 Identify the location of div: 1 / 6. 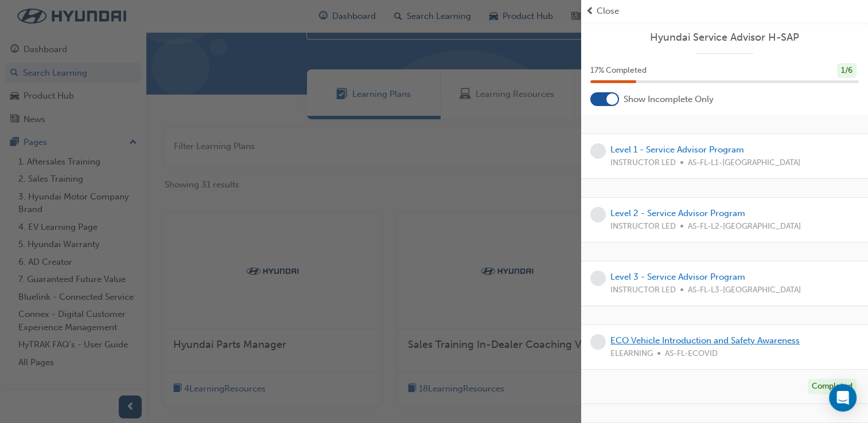
(846, 70).